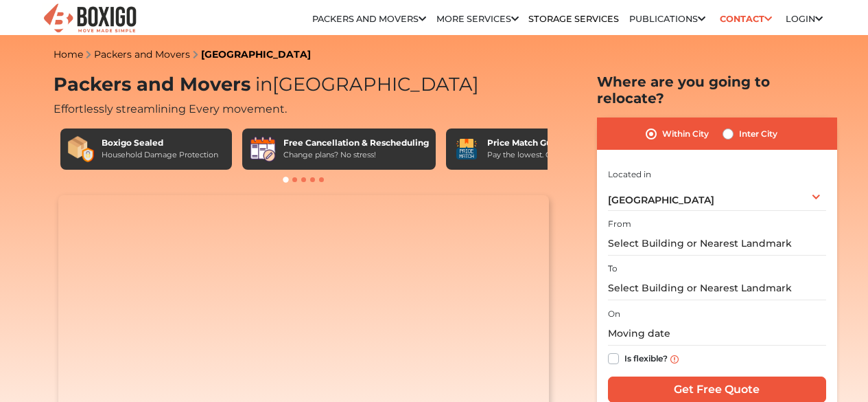  I want to click on label: From, so click(620, 224).